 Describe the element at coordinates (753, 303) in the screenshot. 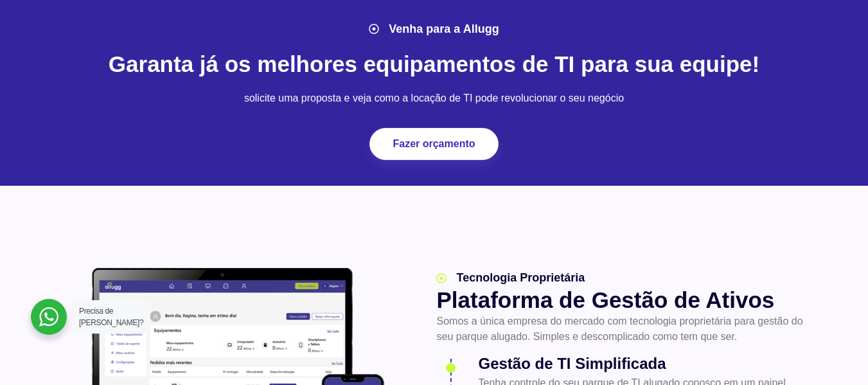

I see `div: Widget de chat` at that location.